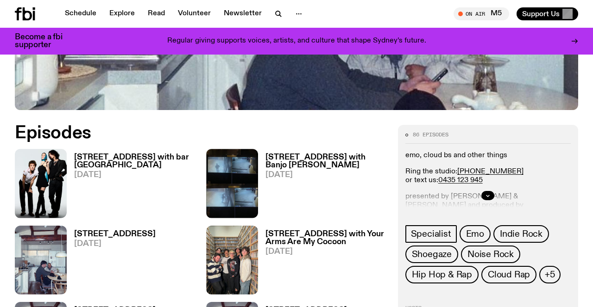 This screenshot has width=593, height=307. What do you see at coordinates (44, 41) in the screenshot?
I see `h3: Become a fbi supporter` at bounding box center [44, 41].